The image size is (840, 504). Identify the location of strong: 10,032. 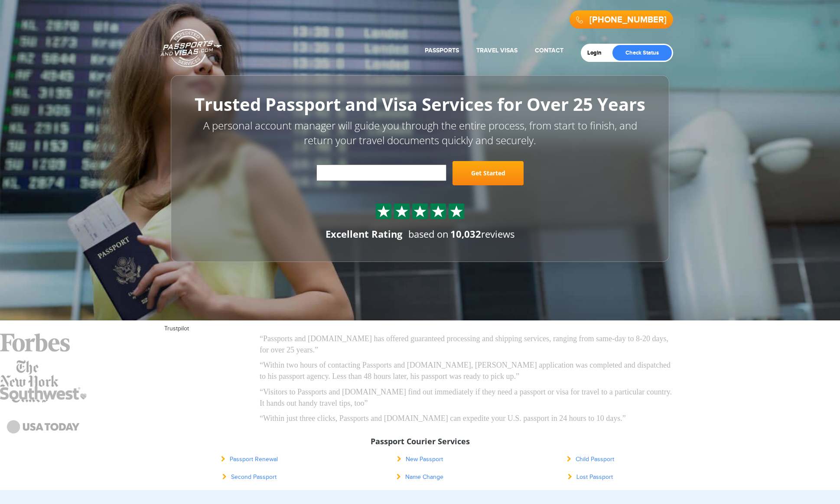
(465, 234).